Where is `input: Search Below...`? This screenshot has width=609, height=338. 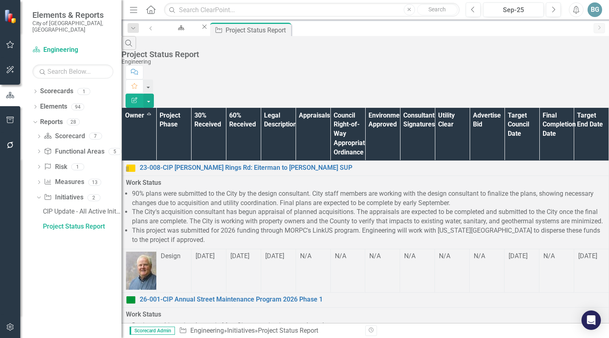
input: Search Below... is located at coordinates (73, 71).